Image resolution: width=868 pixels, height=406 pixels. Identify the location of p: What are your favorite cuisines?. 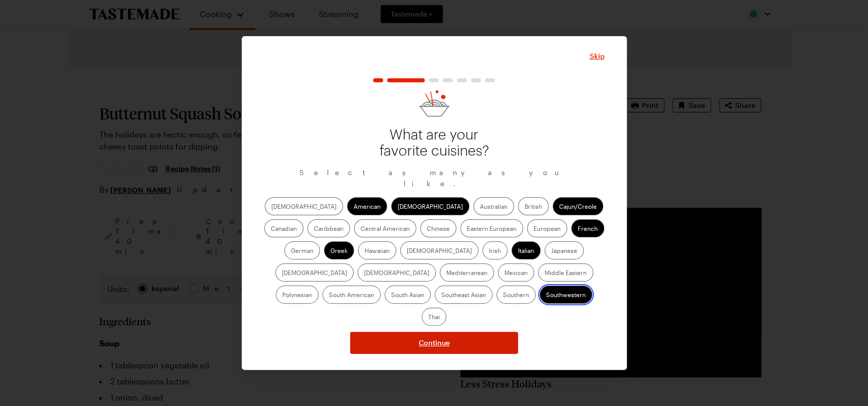
(435, 143).